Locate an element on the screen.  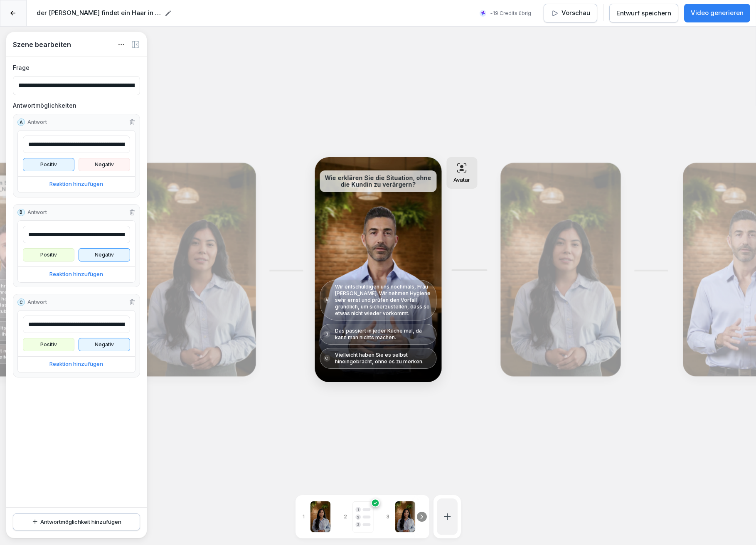
div: A is located at coordinates (327, 300).